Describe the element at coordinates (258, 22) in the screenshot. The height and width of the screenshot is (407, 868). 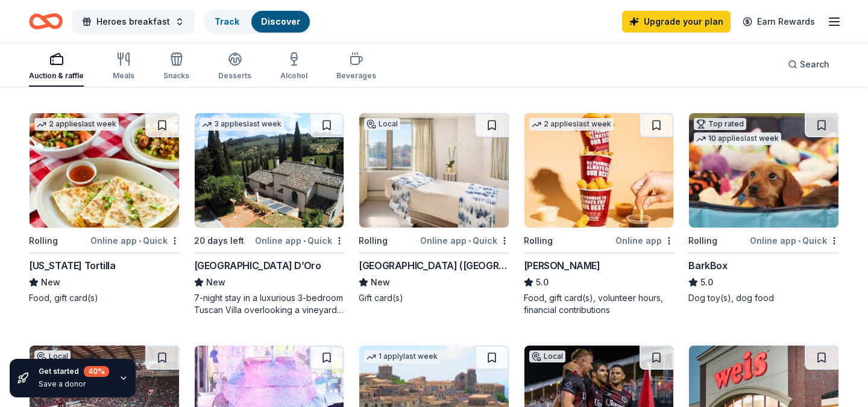
I see `button: TrackDiscover` at that location.